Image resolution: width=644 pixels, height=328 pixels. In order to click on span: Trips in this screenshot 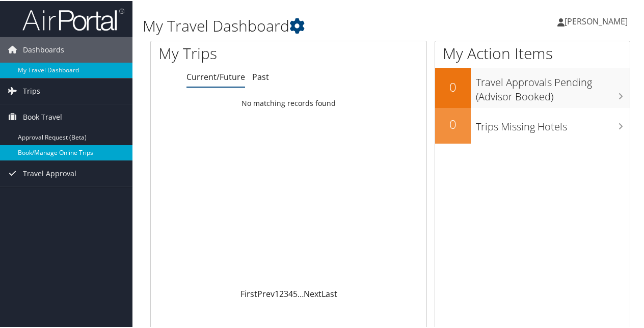, I will do `click(31, 90)`.